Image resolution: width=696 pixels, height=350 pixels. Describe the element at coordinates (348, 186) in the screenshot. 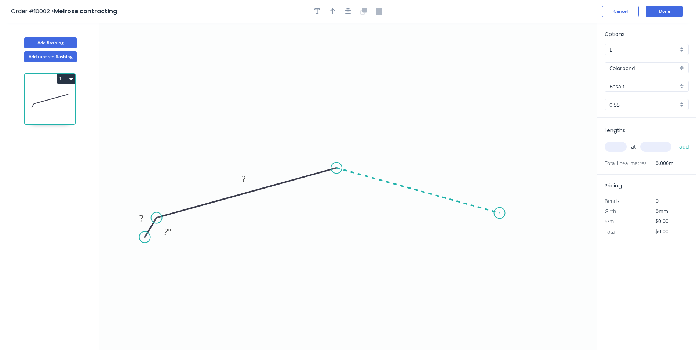

I see `svg: 0` at that location.